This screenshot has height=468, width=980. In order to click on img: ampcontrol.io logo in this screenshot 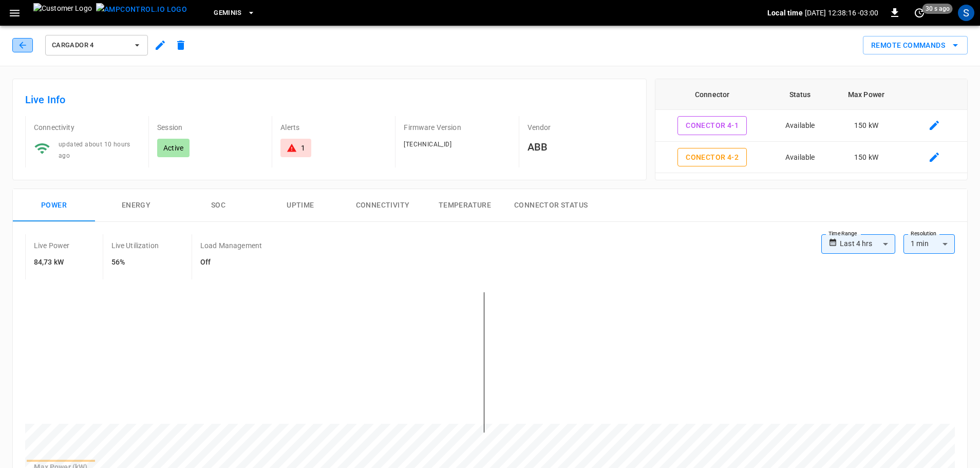, I will do `click(142, 9)`.